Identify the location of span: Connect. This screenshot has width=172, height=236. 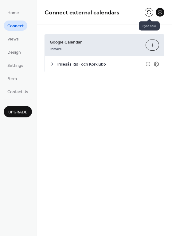
(15, 26).